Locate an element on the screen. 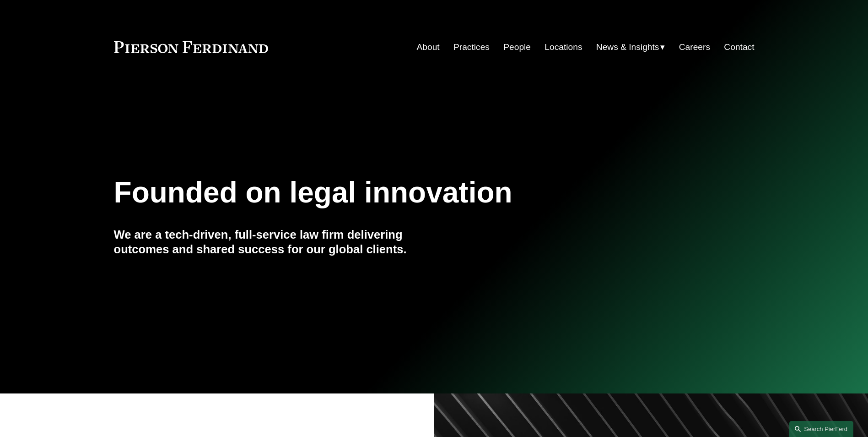 The width and height of the screenshot is (868, 437). a: folder dropdown is located at coordinates (630, 47).